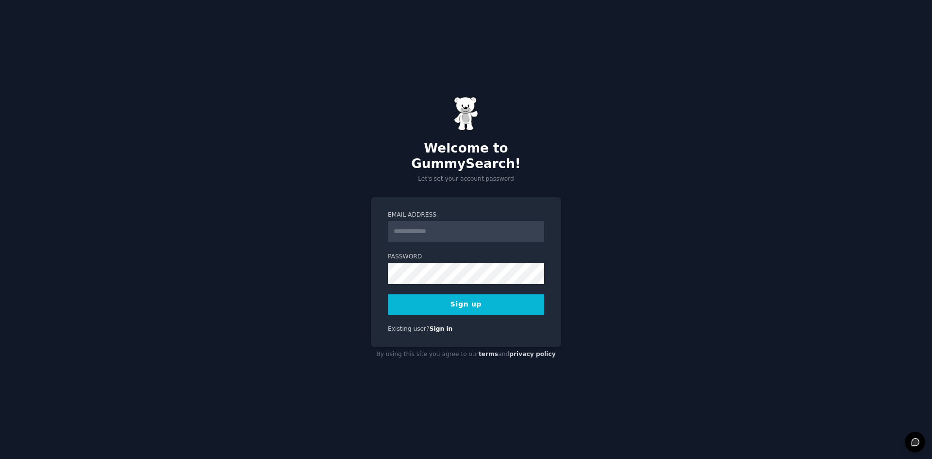 The width and height of the screenshot is (932, 459). I want to click on span: Existing user?, so click(409, 329).